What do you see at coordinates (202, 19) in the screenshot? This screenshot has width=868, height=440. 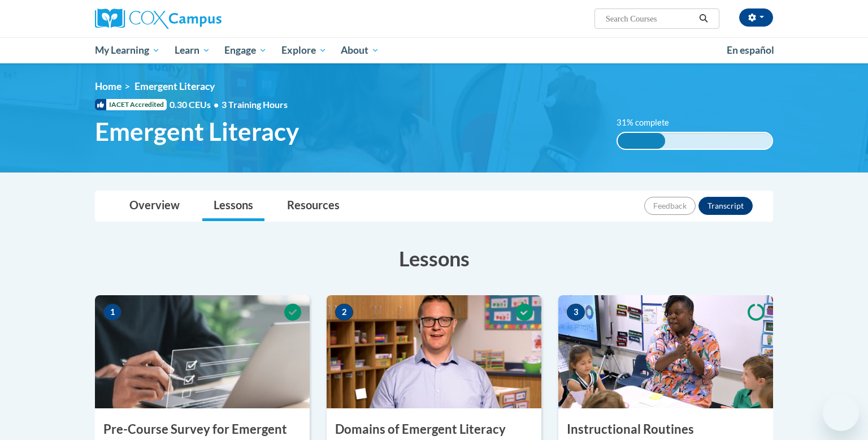 I see `a: Cox Campus` at bounding box center [202, 19].